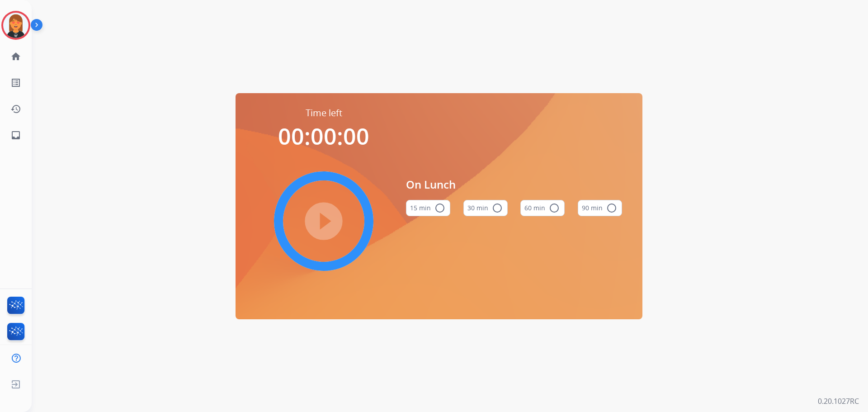 The width and height of the screenshot is (868, 412). What do you see at coordinates (15, 57) in the screenshot?
I see `mat-icon: home` at bounding box center [15, 57].